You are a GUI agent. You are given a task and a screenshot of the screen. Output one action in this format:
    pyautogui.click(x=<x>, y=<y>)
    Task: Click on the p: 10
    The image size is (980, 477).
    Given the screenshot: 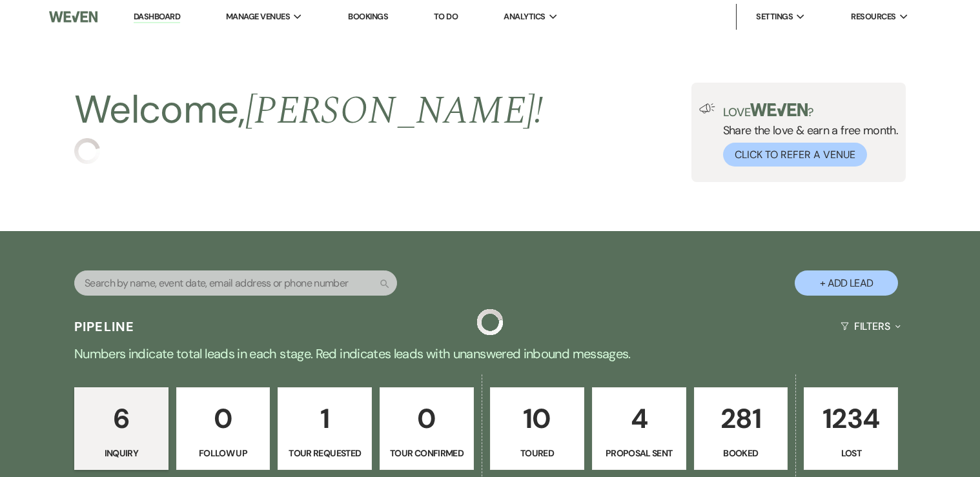 What is the action you would take?
    pyautogui.click(x=537, y=419)
    